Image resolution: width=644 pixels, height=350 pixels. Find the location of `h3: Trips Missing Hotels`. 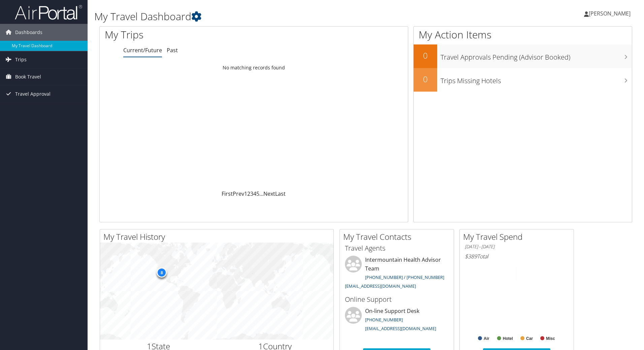

h3: Trips Missing Hotels is located at coordinates (536, 79).